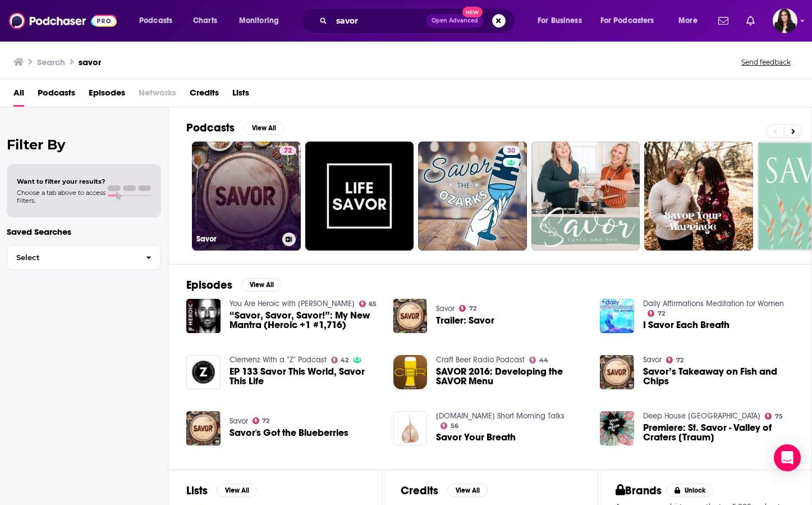 The image size is (812, 505). What do you see at coordinates (410, 428) in the screenshot?
I see `img: Savor Your Breath` at bounding box center [410, 428].